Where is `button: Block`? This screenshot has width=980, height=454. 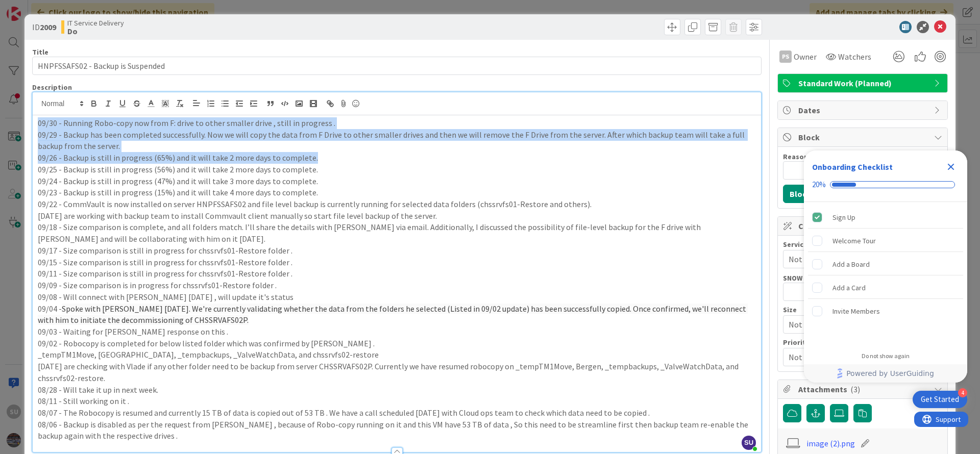
button: Block is located at coordinates (800, 194).